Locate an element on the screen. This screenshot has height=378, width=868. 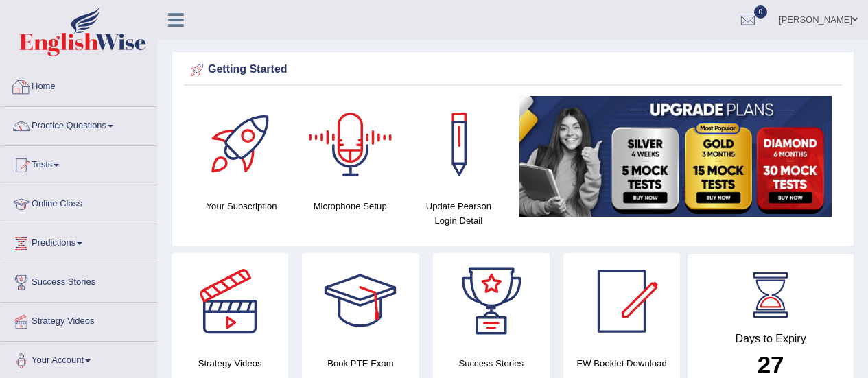
h4: Update Pearson Login Detail is located at coordinates (458, 213).